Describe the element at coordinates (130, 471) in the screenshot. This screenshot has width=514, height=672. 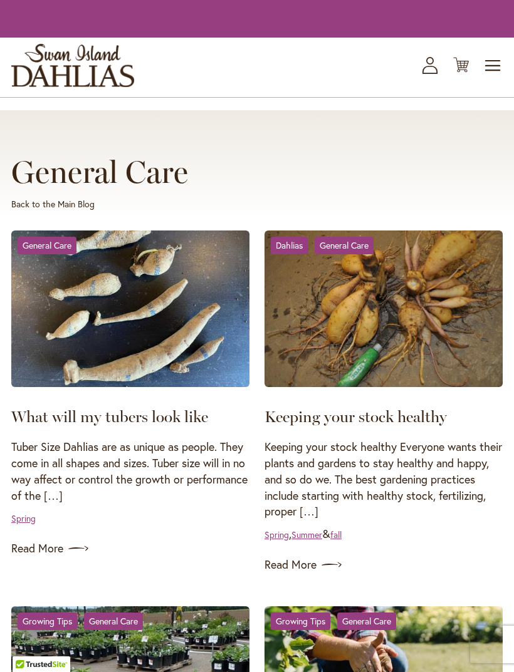
I see `p: Tuber Size Dahlias are as unique as people. They come in all shapes and sizes. Tuber size will in...` at that location.